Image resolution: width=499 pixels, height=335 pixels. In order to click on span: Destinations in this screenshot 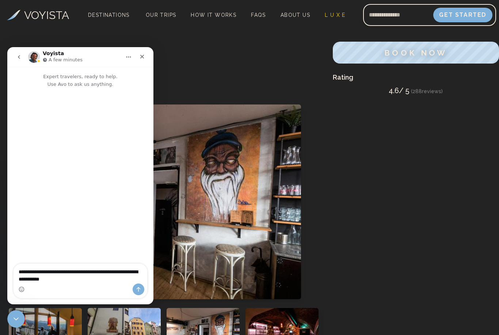, I will do `click(109, 20)`.